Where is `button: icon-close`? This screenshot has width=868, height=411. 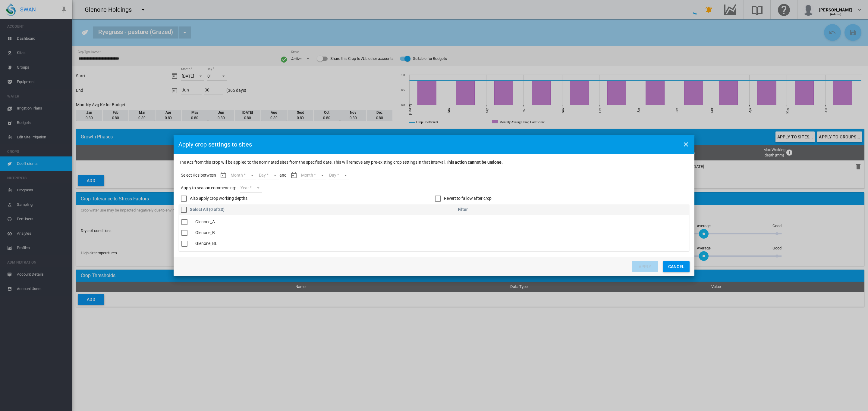 button: icon-close is located at coordinates (686, 145).